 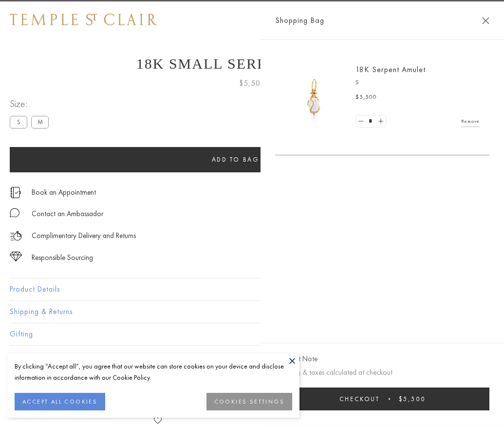 I want to click on h1: 18K Small Serpent Amulet, so click(x=252, y=64).